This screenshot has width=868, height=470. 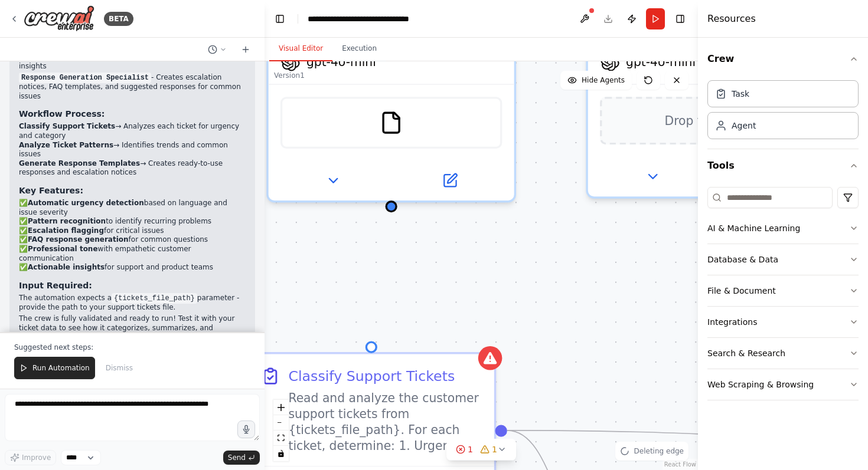 What do you see at coordinates (742, 260) in the screenshot?
I see `div: Database & Data` at bounding box center [742, 260].